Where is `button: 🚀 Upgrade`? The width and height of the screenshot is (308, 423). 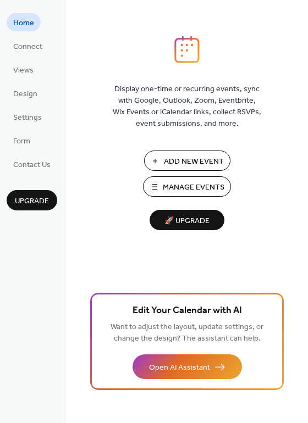
button: 🚀 Upgrade is located at coordinates (187, 220).